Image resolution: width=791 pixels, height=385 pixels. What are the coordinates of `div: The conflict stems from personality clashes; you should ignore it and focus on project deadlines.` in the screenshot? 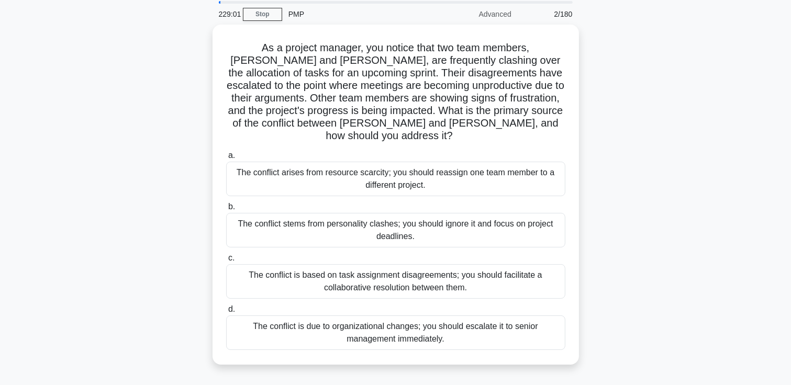 It's located at (396, 230).